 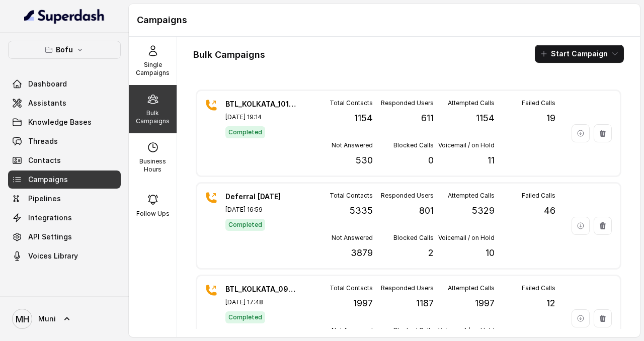 What do you see at coordinates (64, 122) in the screenshot?
I see `a: Knowledge Bases` at bounding box center [64, 122].